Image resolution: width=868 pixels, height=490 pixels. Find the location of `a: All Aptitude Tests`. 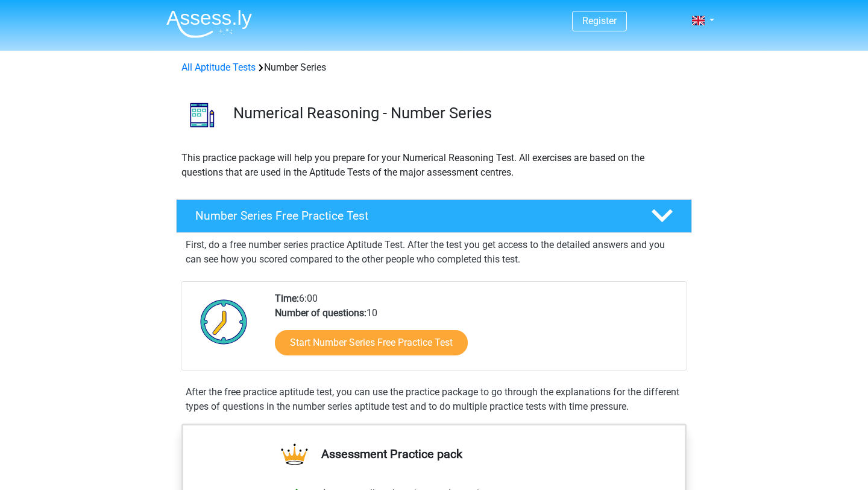

a: All Aptitude Tests is located at coordinates (219, 67).